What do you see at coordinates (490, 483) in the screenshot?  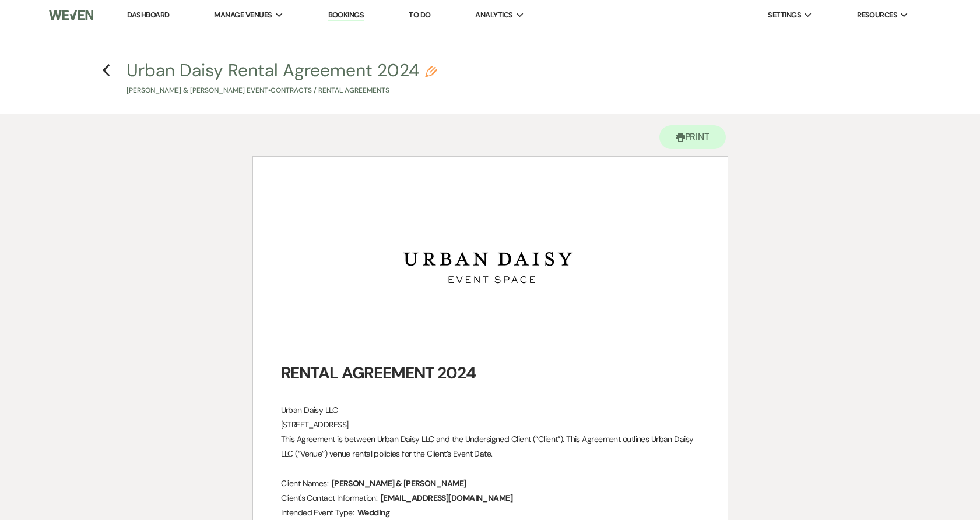 I see `p: Client Names:` at bounding box center [490, 483].